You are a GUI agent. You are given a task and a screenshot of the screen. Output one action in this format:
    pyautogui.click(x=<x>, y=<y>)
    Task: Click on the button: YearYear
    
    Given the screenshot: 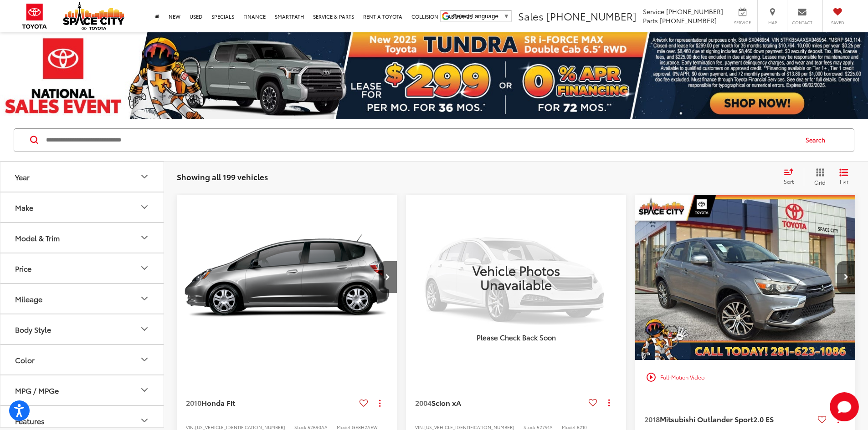 What is the action you would take?
    pyautogui.click(x=83, y=177)
    